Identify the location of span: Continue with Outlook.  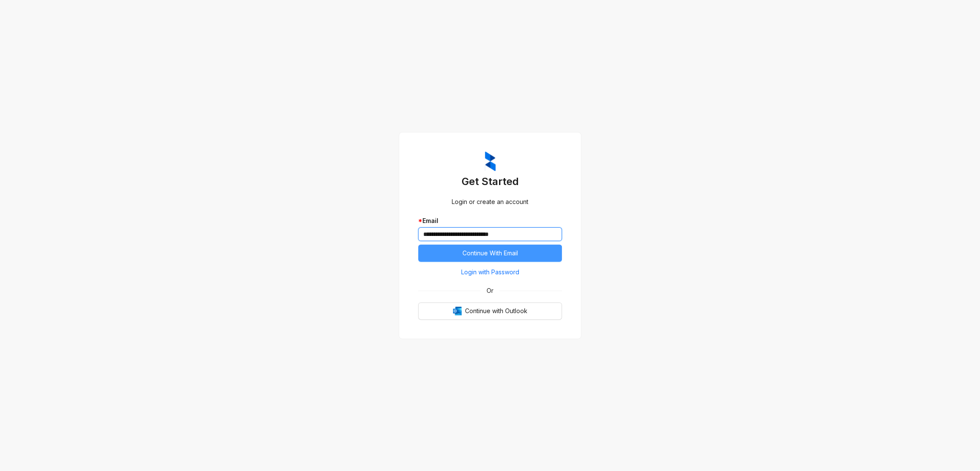
(496, 311).